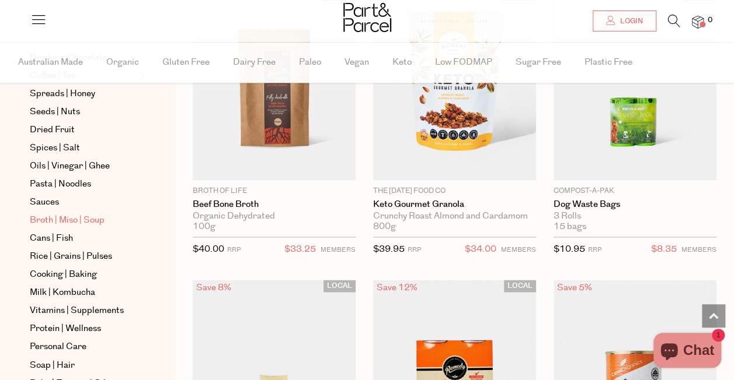  What do you see at coordinates (634, 217) in the screenshot?
I see `div: 3 Rolls` at bounding box center [634, 217].